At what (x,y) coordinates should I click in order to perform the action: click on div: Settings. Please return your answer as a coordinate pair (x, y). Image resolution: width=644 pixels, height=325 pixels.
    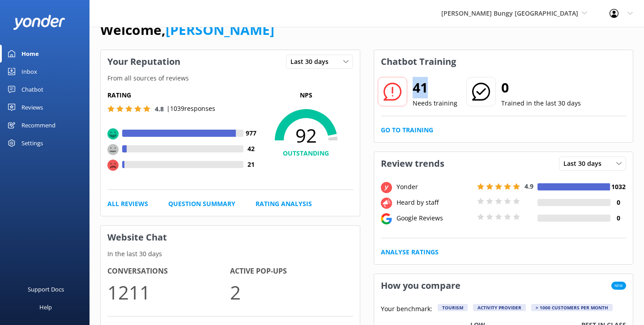
    Looking at the image, I should click on (32, 144).